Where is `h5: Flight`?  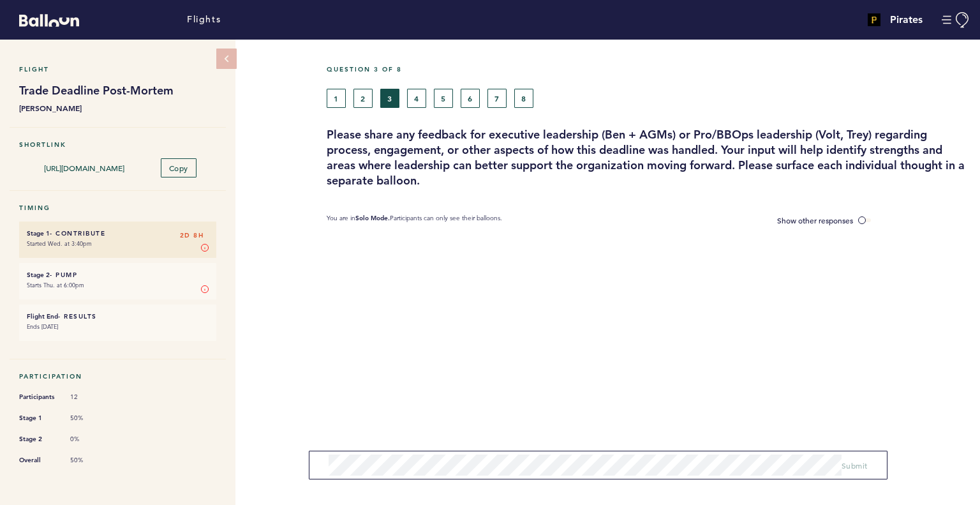
h5: Flight is located at coordinates (118, 69).